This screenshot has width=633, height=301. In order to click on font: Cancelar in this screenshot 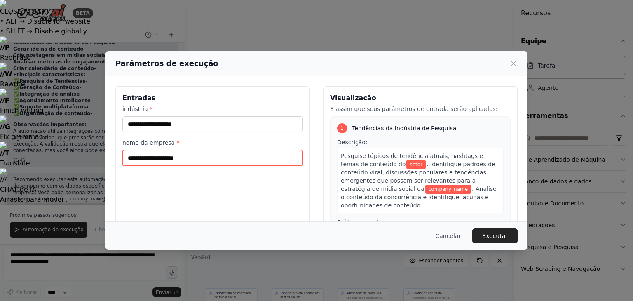, I will do `click(449, 236)`.